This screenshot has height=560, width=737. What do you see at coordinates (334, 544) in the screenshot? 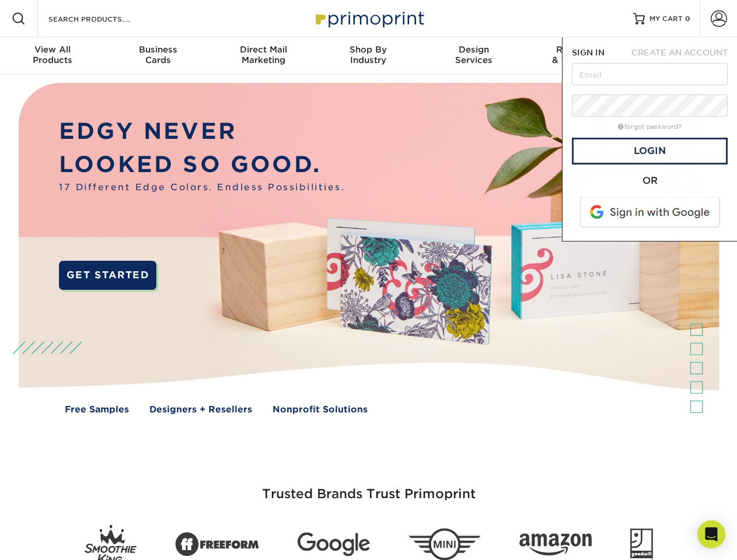
I see `img: Google` at bounding box center [334, 544].